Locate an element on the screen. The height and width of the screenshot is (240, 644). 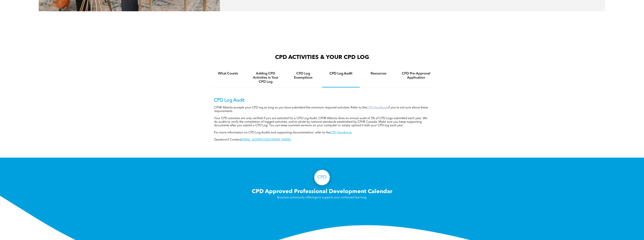
span: CPD ACTIVITIES & YOUR CPD LOG is located at coordinates (322, 58).